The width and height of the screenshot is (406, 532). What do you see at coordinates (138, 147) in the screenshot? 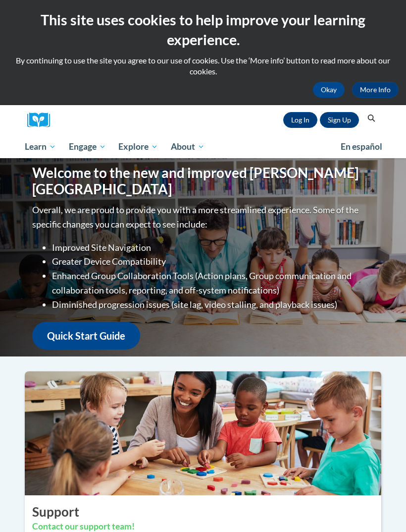
I see `span: Explore` at bounding box center [138, 147].